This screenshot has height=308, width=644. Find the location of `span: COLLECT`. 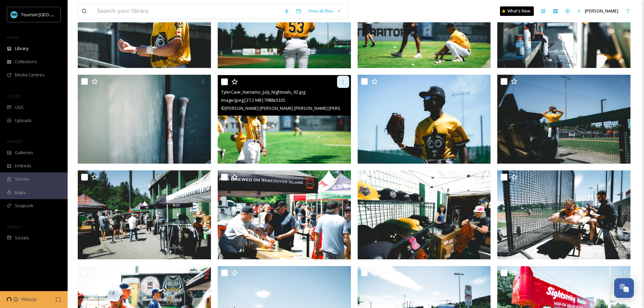

span: COLLECT is located at coordinates (14, 96).